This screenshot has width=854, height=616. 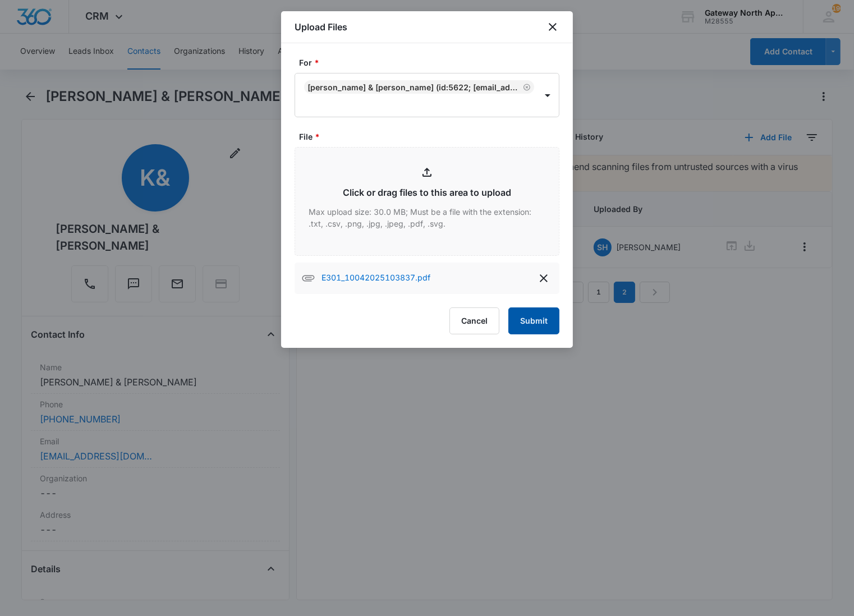 I want to click on button: delete, so click(x=544, y=278).